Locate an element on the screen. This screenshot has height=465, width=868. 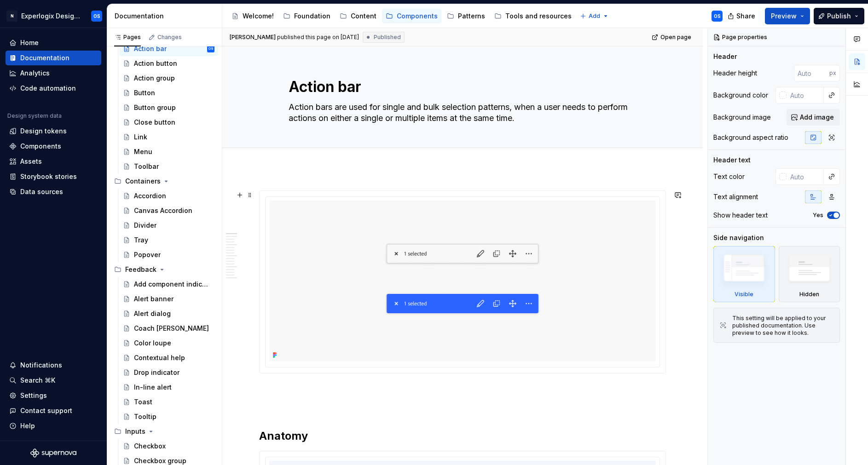
a: Data sources is located at coordinates (53, 192).